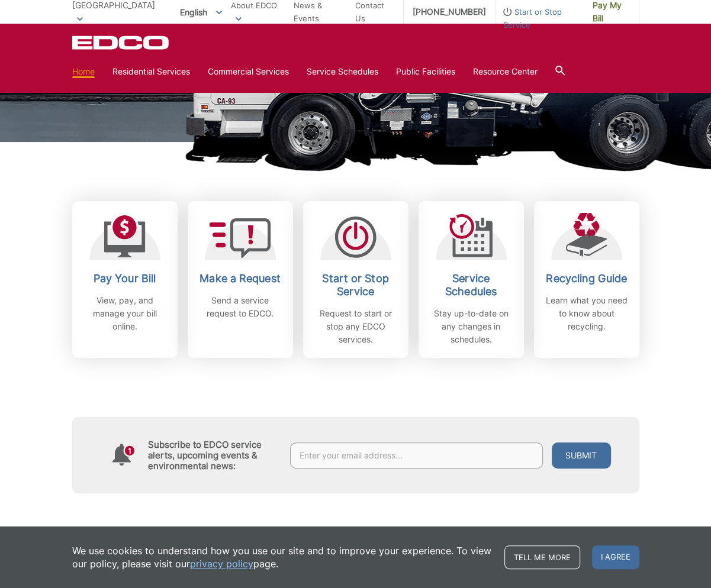  What do you see at coordinates (471, 326) in the screenshot?
I see `p: Stay up-to-date on any changes in schedules.` at bounding box center [471, 326].